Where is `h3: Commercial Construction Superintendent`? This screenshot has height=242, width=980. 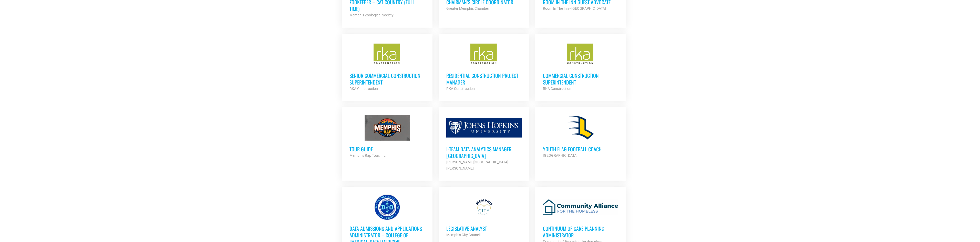 h3: Commercial Construction Superintendent is located at coordinates (581, 79).